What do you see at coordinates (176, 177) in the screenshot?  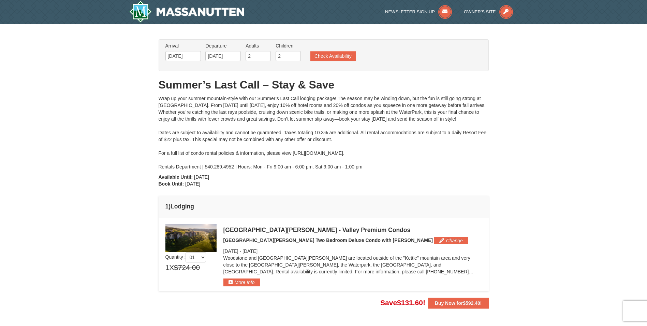 I see `strong: Available Until:` at bounding box center [176, 177].